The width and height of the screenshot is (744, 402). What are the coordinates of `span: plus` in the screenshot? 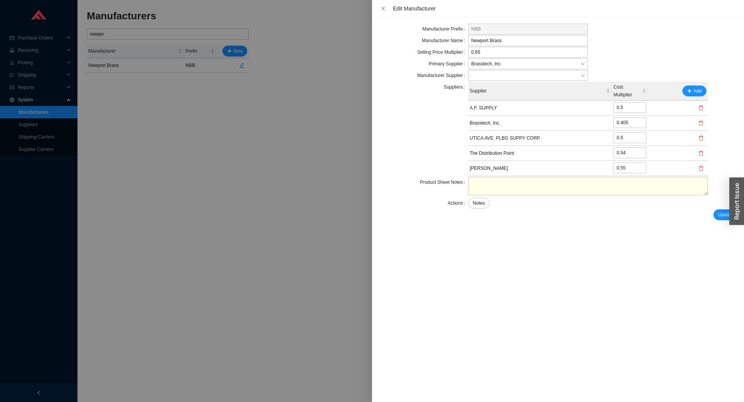 It's located at (689, 91).